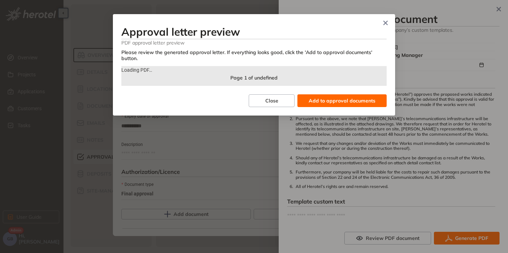 This screenshot has width=508, height=253. I want to click on span: Close, so click(272, 101).